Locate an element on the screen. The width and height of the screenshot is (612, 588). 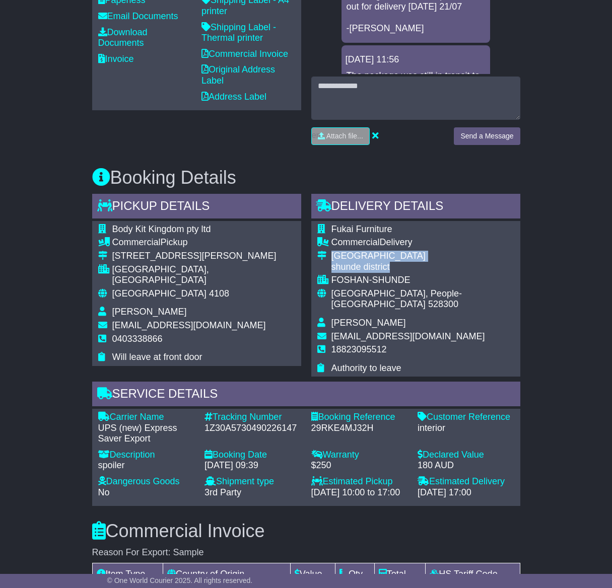
td: Country of Origin is located at coordinates (227, 574).